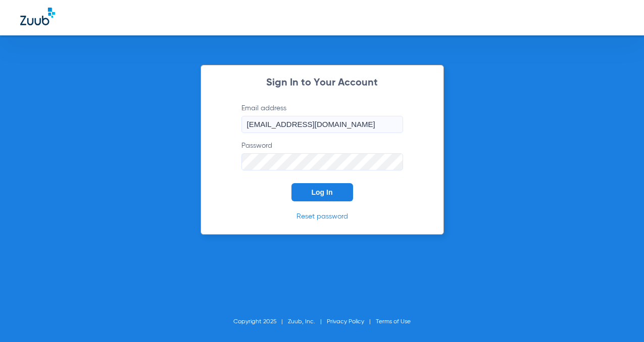 The height and width of the screenshot is (342, 644). What do you see at coordinates (393, 322) in the screenshot?
I see `a: Terms of Use` at bounding box center [393, 322].